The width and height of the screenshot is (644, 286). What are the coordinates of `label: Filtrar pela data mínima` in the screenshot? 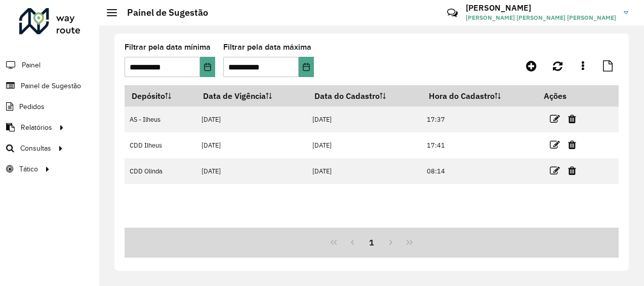 It's located at (168, 47).